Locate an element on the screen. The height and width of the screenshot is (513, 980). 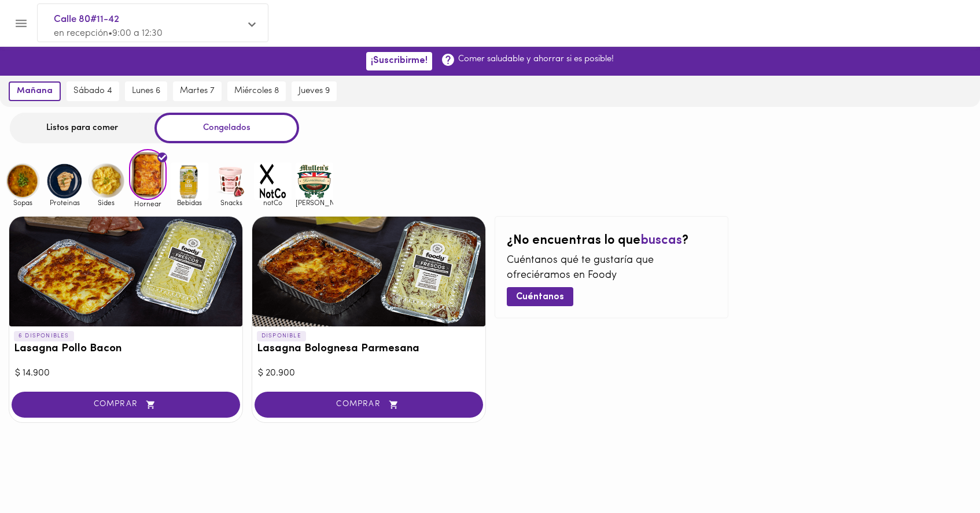
span: sábado 4 is located at coordinates (93, 92).